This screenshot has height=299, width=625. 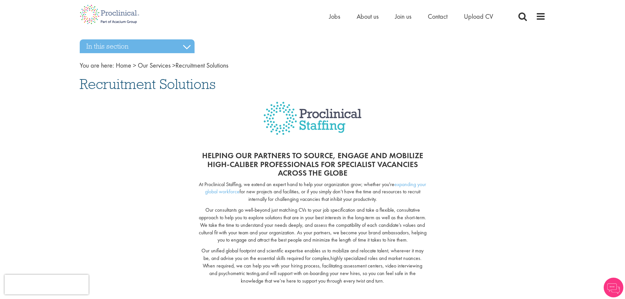 I want to click on span: About us, so click(x=367, y=16).